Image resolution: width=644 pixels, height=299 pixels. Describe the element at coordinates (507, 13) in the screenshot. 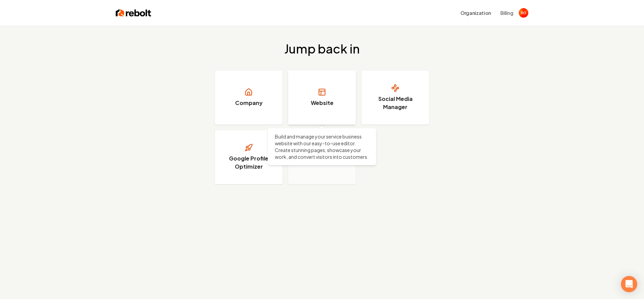

I see `button: Billing` at that location.